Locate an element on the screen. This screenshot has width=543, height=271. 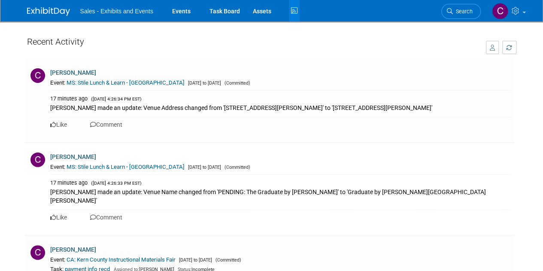
img: ExhibitDay is located at coordinates (49, 12).